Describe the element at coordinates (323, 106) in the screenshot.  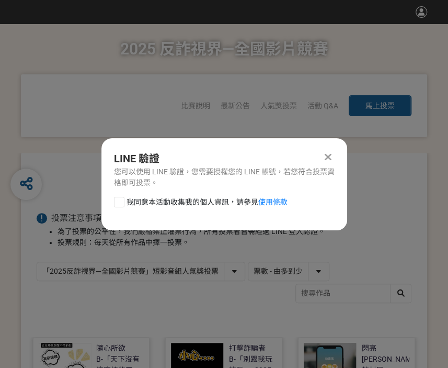
I see `span: 活動 Q&A` at that location.